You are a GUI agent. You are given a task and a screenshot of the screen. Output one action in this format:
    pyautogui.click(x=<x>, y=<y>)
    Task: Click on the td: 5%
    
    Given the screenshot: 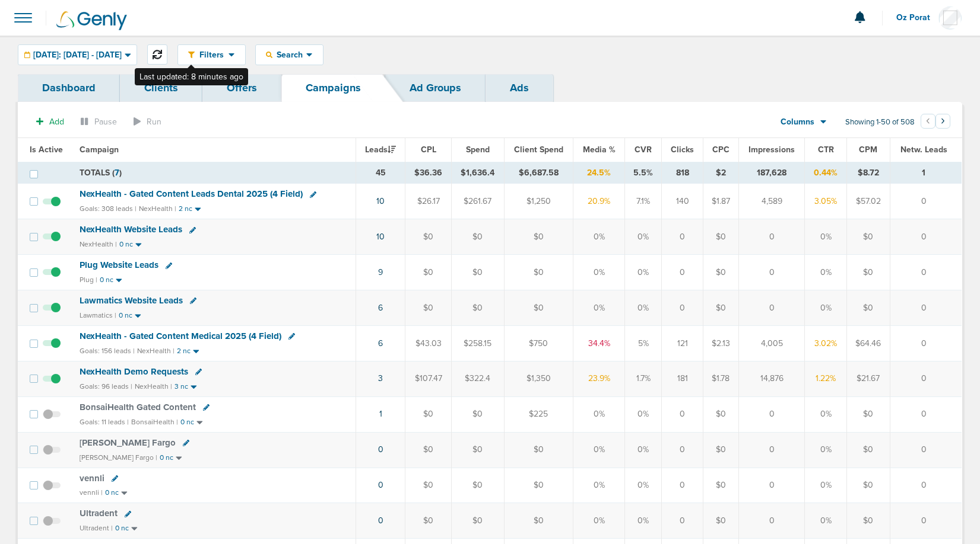 What is the action you would take?
    pyautogui.click(x=643, y=343)
    